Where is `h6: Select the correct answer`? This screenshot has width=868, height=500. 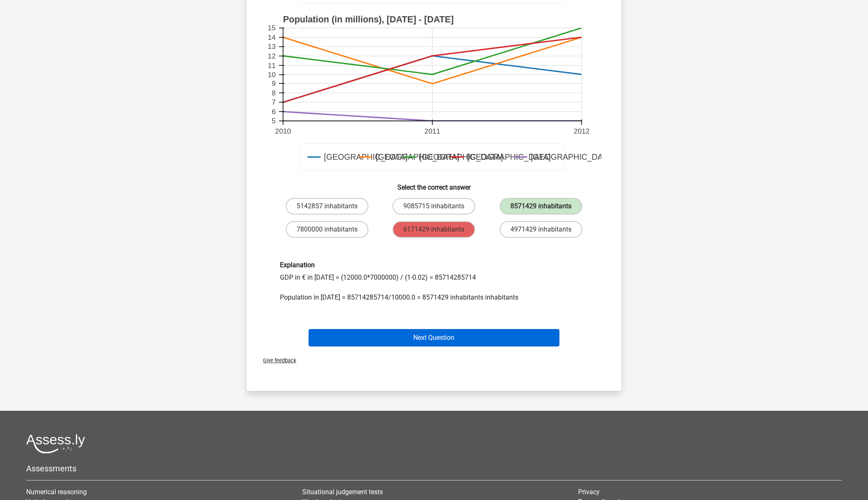
h6: Select the correct answer is located at coordinates (434, 184).